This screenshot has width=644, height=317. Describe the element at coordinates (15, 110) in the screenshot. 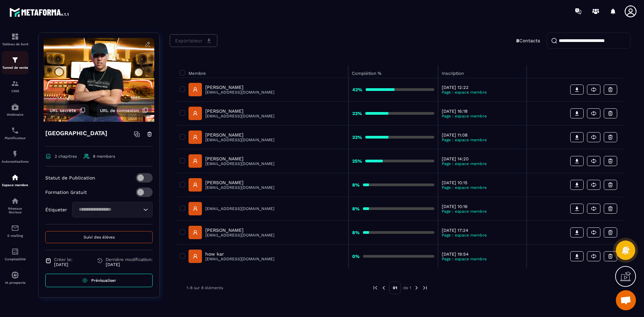

I see `a: automationsautomationsWebinaire` at that location.